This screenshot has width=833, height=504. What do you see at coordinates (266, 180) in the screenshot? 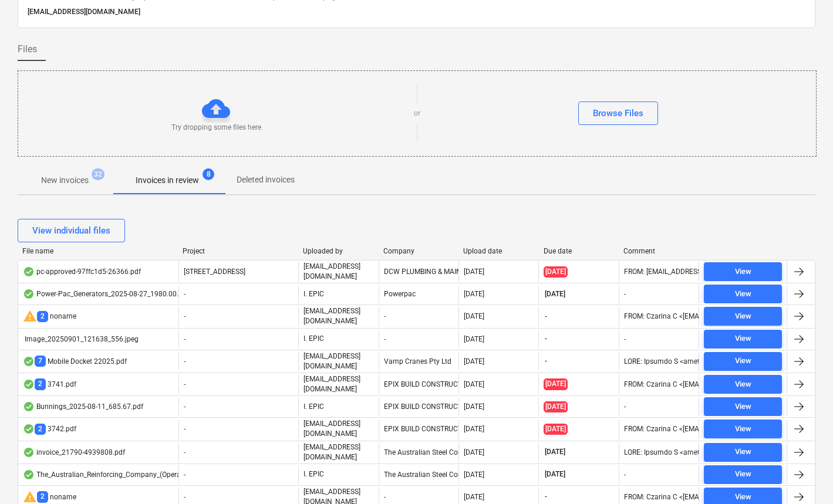
I see `p: Deleted invoices` at bounding box center [266, 180].